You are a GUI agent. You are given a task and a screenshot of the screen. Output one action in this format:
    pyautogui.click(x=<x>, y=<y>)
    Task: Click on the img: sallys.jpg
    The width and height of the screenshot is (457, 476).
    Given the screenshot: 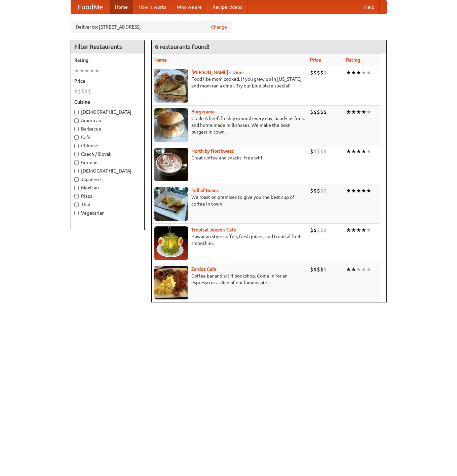 What is the action you would take?
    pyautogui.click(x=171, y=85)
    